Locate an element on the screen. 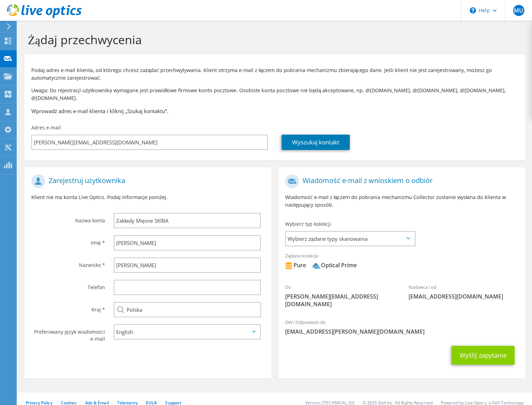 This screenshot has height=405, width=532. label: Nazwa konta is located at coordinates (68, 218).